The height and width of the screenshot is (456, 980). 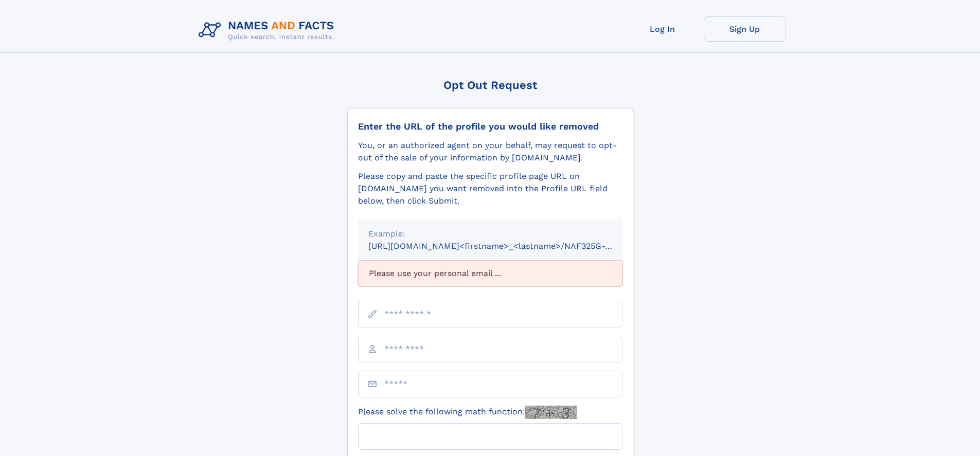 I want to click on div: Enter the URL of the profile you would like removed, so click(x=490, y=126).